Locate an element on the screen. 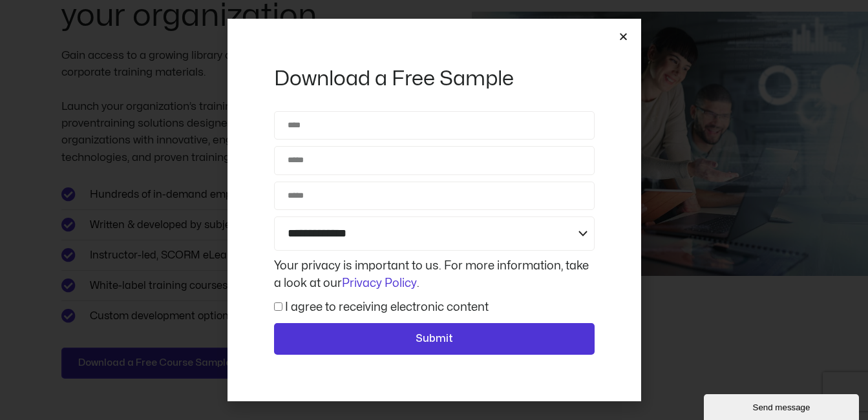 The image size is (868, 420). label: I agree to receiving electronic content is located at coordinates (386, 307).